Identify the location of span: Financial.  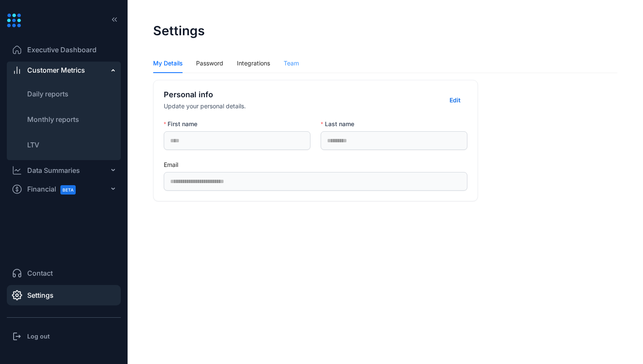
(56, 189).